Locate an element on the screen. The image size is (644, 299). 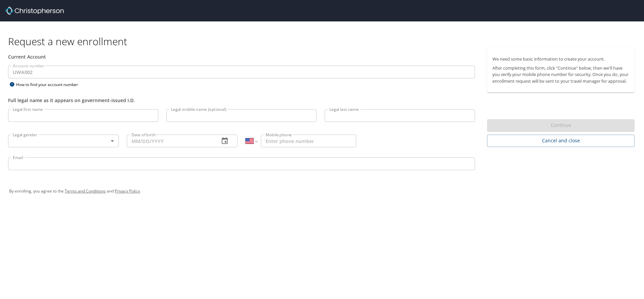
div: How to find your account number is located at coordinates (50, 85).